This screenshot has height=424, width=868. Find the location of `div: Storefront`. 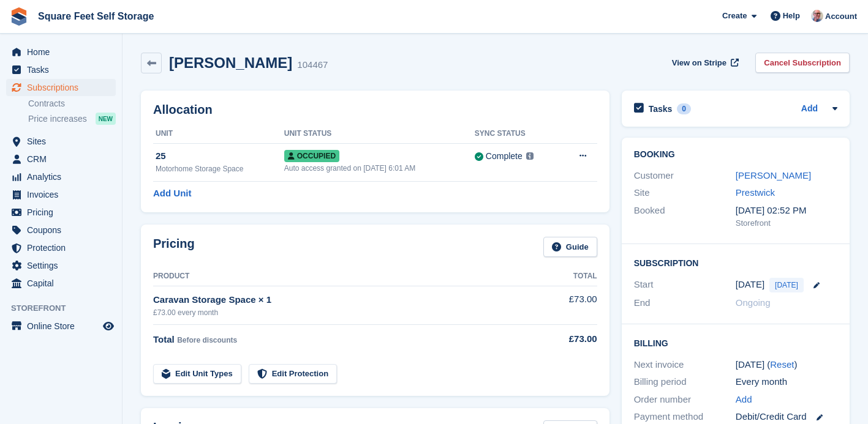

div: Storefront is located at coordinates (786, 224).